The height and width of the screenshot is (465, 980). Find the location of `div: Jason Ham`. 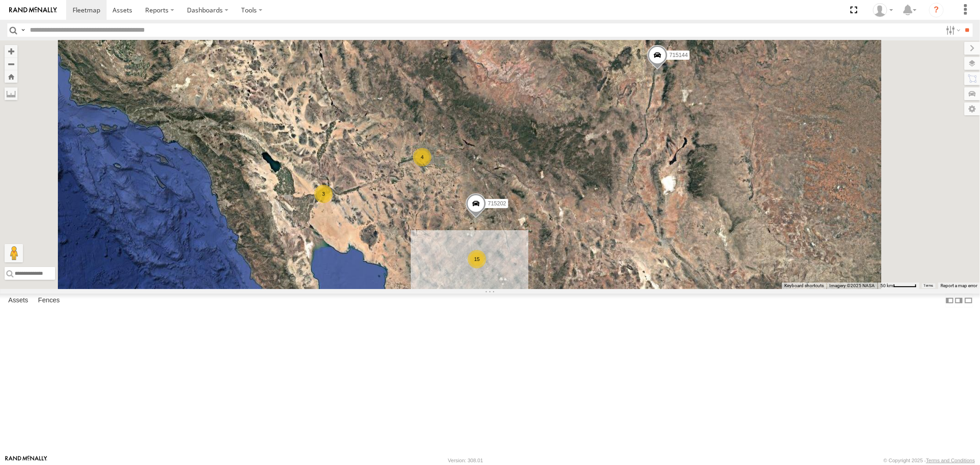

div: Jason Ham is located at coordinates (883, 10).